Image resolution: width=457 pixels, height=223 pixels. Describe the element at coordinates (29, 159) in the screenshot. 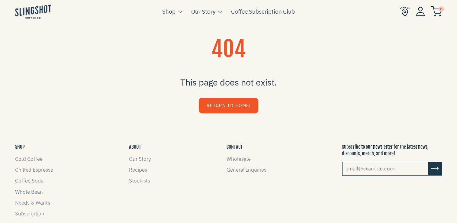

I see `a: Cold Coffee` at that location.